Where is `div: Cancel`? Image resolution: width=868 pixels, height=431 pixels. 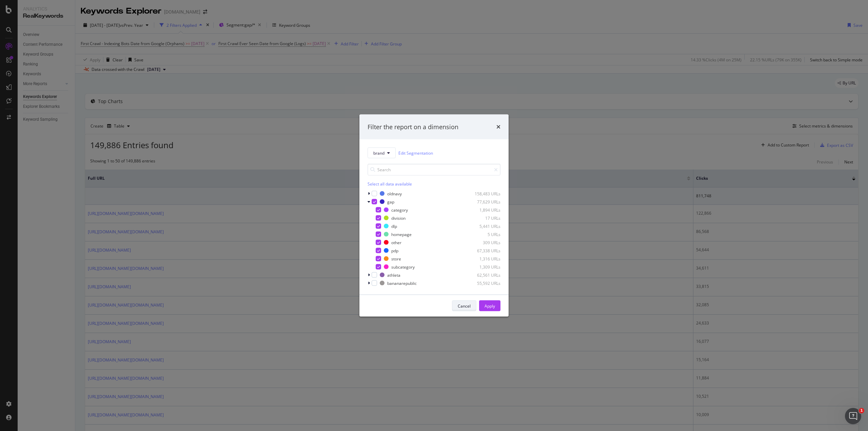
div: Cancel is located at coordinates (464, 306).